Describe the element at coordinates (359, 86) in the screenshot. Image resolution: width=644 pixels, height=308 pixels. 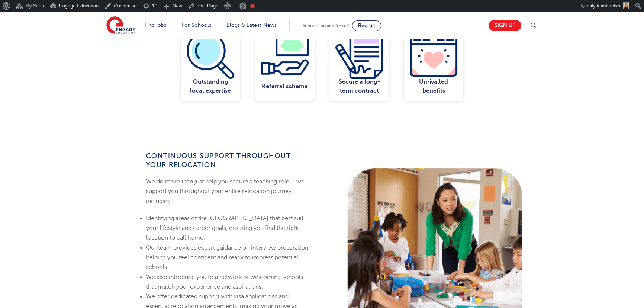
I see `div: Secure a long-term contract` at that location.